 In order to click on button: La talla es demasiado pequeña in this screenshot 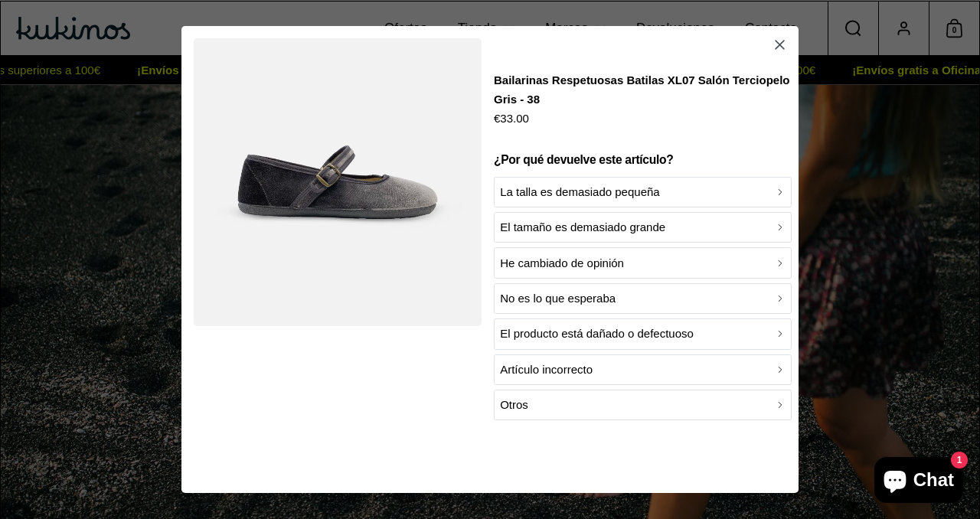, I will do `click(642, 192)`.